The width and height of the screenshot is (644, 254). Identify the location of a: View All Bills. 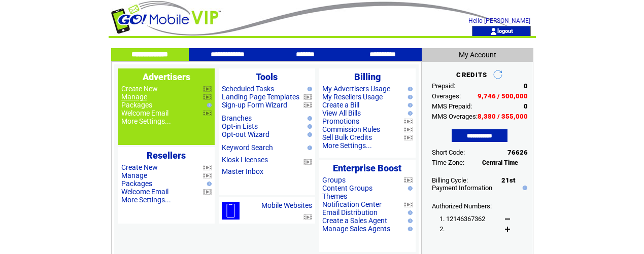
(341, 113).